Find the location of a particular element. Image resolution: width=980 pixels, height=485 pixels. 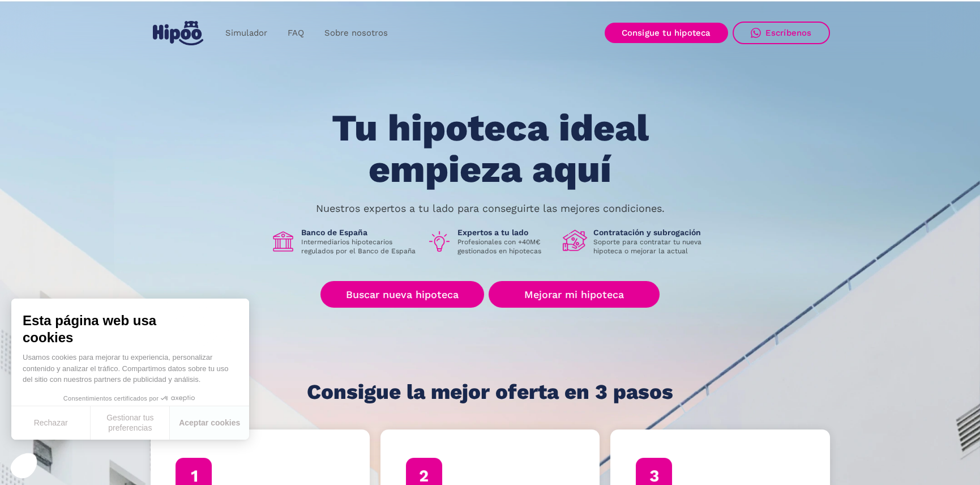

a: Escríbenos is located at coordinates (782, 33).